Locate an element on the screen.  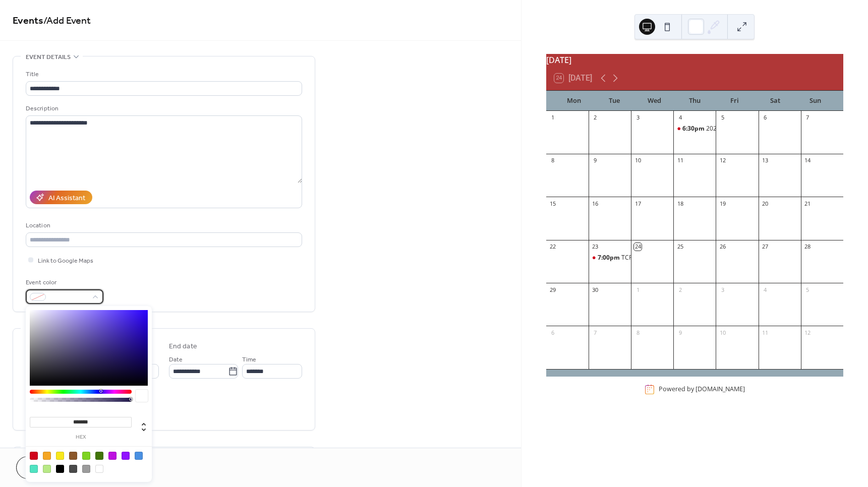
div: Thu is located at coordinates (694, 100).